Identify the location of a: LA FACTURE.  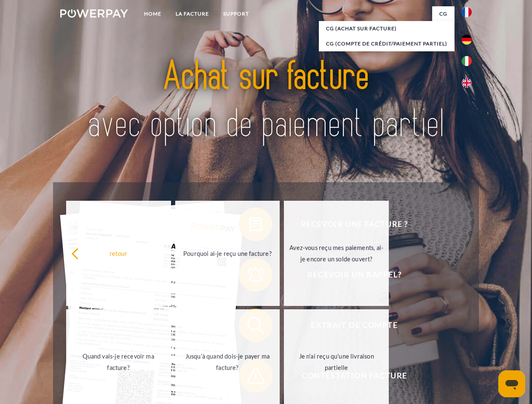
(192, 14).